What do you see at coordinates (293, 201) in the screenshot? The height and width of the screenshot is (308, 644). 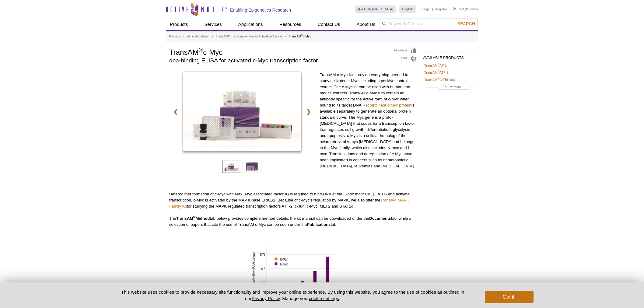 I see `p: Heterodimer formation of c-Myc with Max (Myc associated factor X) is required to bind DNA at the ...` at bounding box center [293, 201].